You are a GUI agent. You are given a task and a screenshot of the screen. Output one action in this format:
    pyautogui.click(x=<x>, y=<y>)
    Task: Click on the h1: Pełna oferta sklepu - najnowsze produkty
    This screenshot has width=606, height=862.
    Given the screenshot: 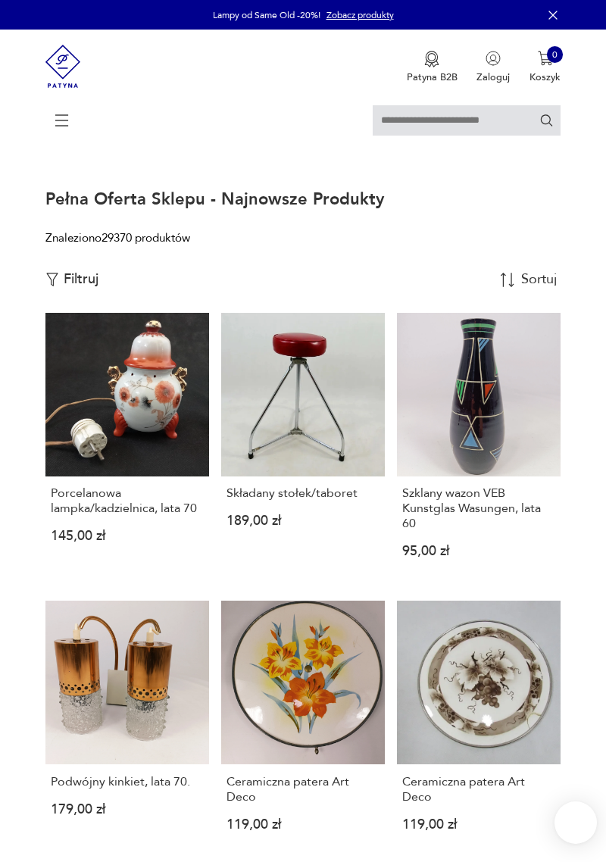 What is the action you would take?
    pyautogui.click(x=214, y=199)
    